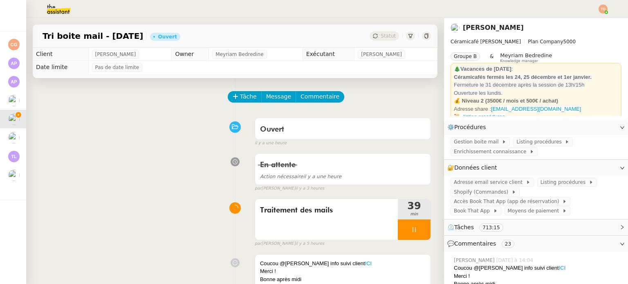 Image resolution: width=628 pixels, height=284 pixels. What do you see at coordinates (479, 117) in the screenshot?
I see `a: 📜. listing procédures` at bounding box center [479, 117].